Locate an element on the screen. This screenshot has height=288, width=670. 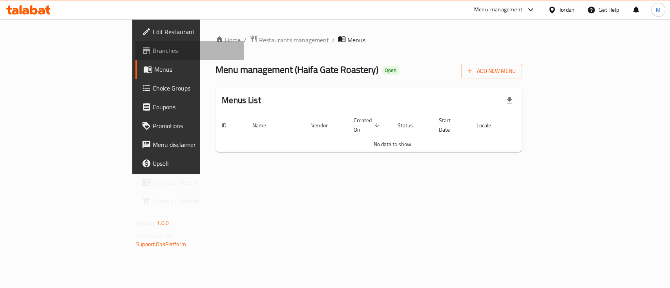
nav: breadcrumb is located at coordinates (368, 40).